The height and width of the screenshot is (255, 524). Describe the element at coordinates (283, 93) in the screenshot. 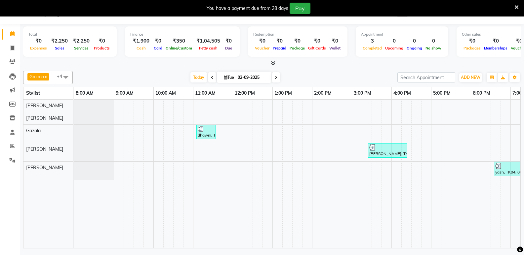

I see `a: 1:00 PM` at that location.